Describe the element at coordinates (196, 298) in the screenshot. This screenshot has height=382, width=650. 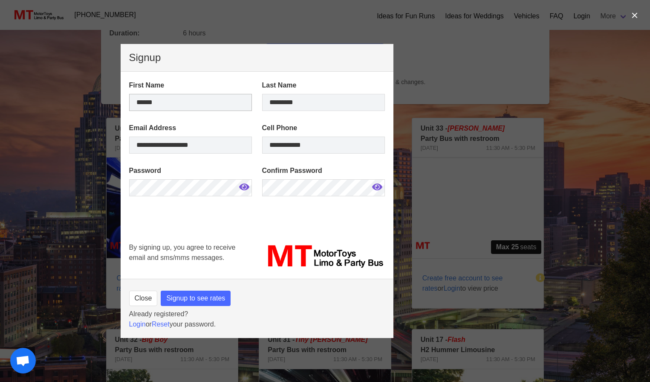
I see `button: Signup to see rates` at that location.